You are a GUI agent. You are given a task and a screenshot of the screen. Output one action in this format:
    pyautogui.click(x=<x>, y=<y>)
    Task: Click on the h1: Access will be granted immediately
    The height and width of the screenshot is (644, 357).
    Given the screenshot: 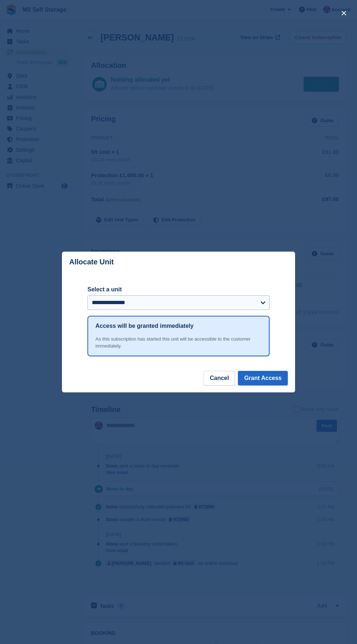 What is the action you would take?
    pyautogui.click(x=144, y=326)
    